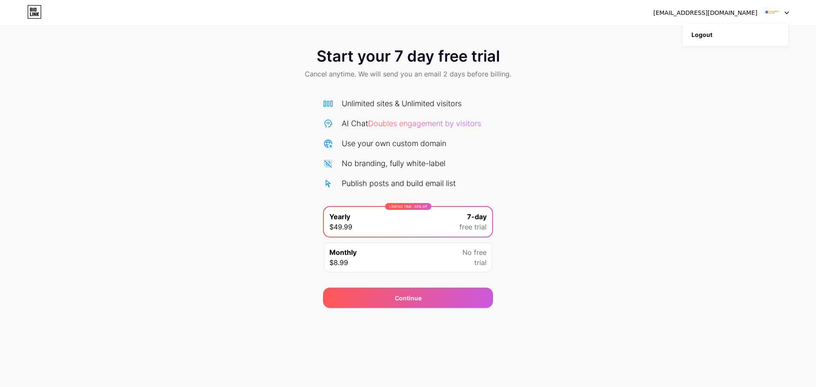 The width and height of the screenshot is (816, 387). What do you see at coordinates (341, 227) in the screenshot?
I see `span: $49.99` at bounding box center [341, 227].